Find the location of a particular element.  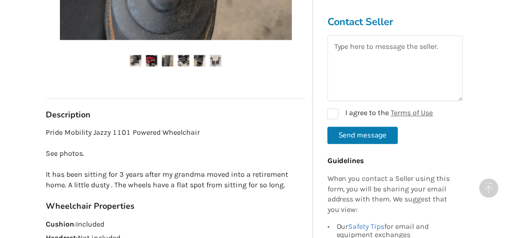

p: : Included is located at coordinates (176, 225).